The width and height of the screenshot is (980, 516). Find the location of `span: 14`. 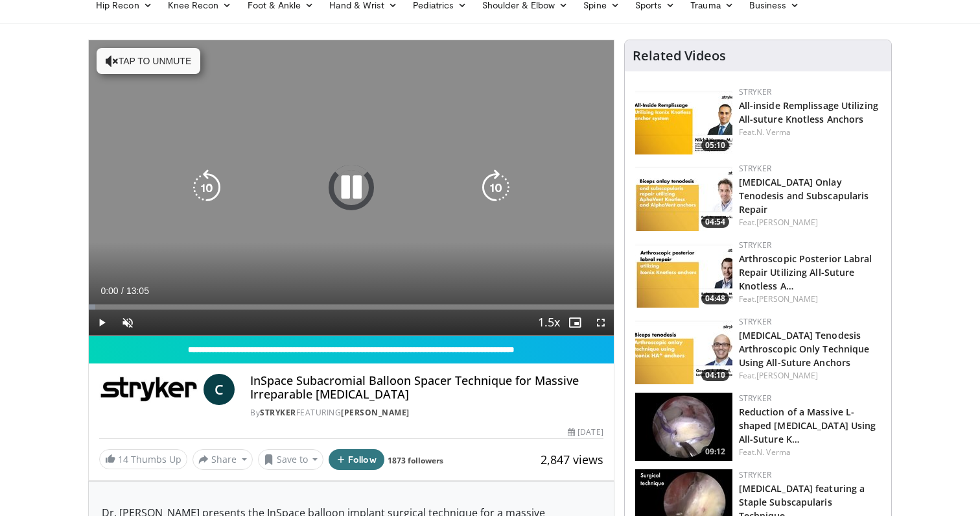

span: 14 is located at coordinates (123, 459).